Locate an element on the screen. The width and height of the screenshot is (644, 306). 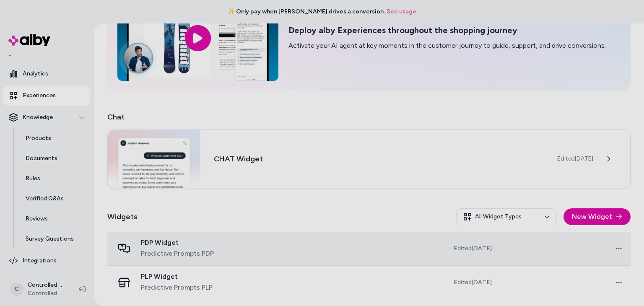
a: Reviews is located at coordinates (53, 219).